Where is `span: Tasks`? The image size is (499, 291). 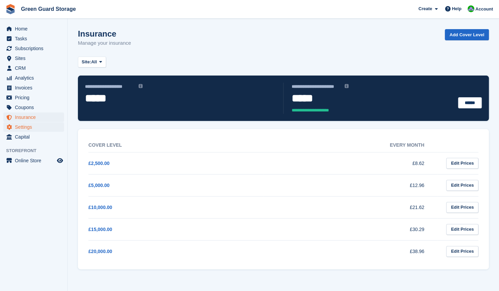
span: Tasks is located at coordinates (35, 39).